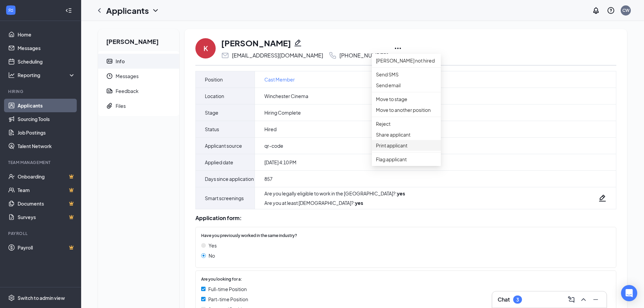 The width and height of the screenshot is (644, 308). What do you see at coordinates (46, 132) in the screenshot?
I see `a: Job Postings` at bounding box center [46, 132].